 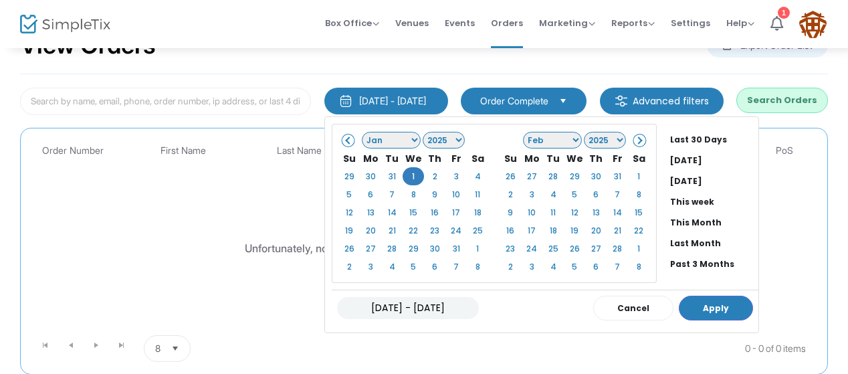 I want to click on th: Mo, so click(x=532, y=158).